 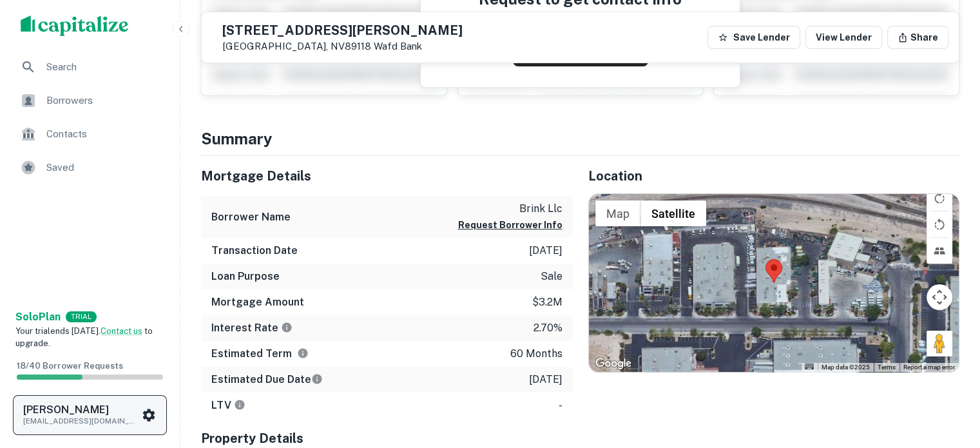 What do you see at coordinates (70, 365) in the screenshot?
I see `span: 18 / 40 Borrower Requests` at bounding box center [70, 365].